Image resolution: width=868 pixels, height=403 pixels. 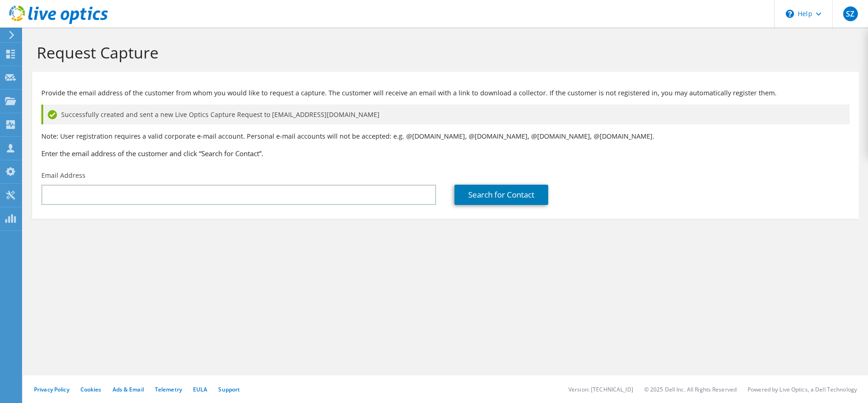 What do you see at coordinates (51, 389) in the screenshot?
I see `a: Privacy Policy` at bounding box center [51, 389].